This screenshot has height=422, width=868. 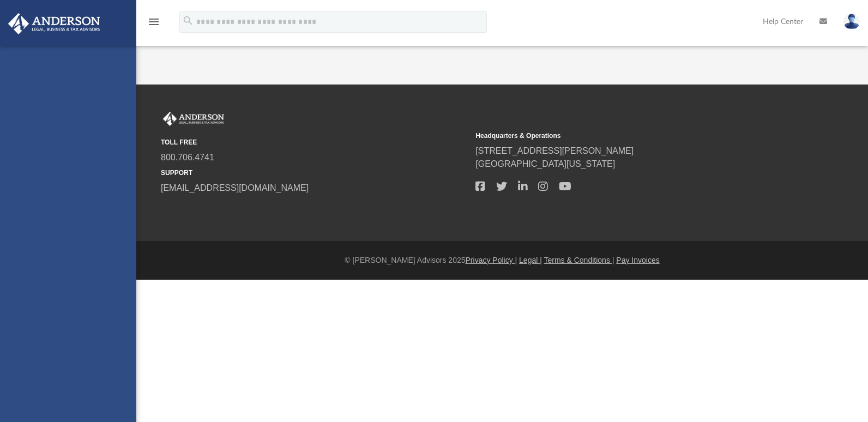 What do you see at coordinates (628, 135) in the screenshot?
I see `small: Headquarters & Operations` at bounding box center [628, 135].